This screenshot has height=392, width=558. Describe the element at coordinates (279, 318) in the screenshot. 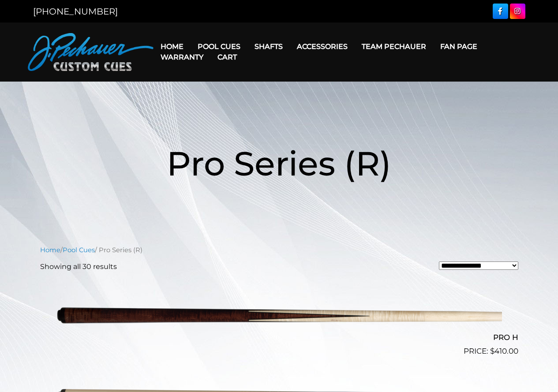

I see `a: PRO H $410.00` at that location.